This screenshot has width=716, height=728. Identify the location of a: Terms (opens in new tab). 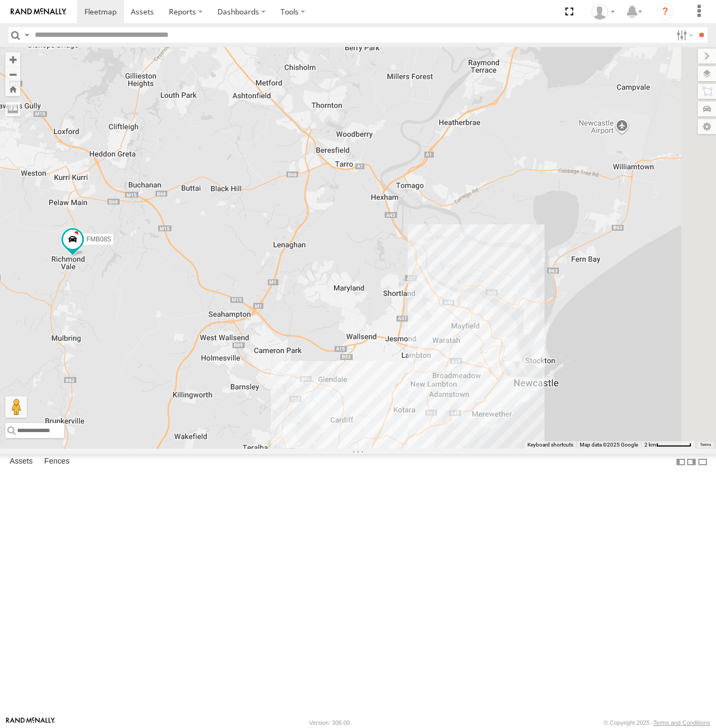
(705, 444).